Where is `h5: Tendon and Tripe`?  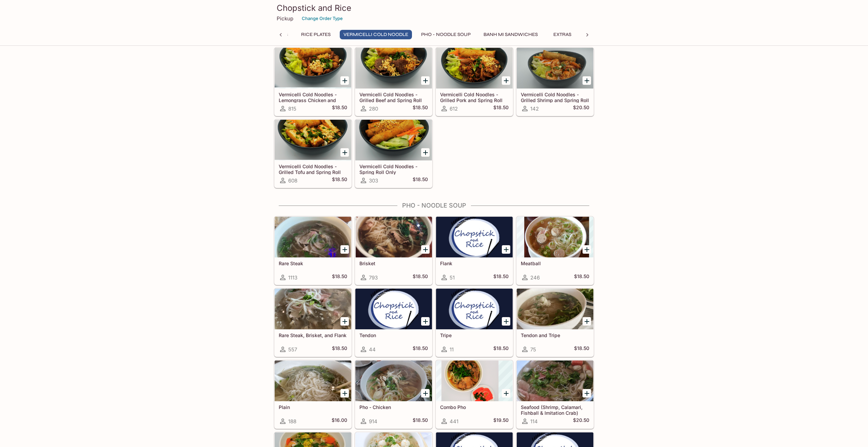
h5: Tendon and Tripe is located at coordinates (555, 335).